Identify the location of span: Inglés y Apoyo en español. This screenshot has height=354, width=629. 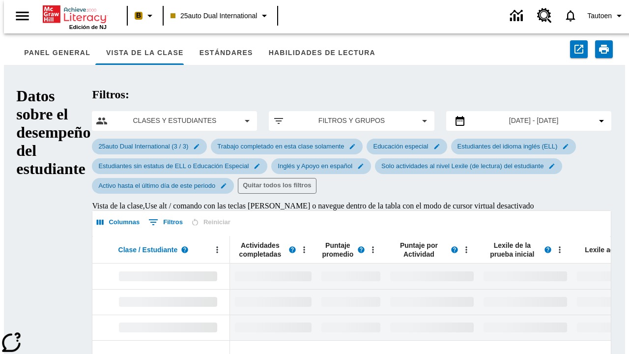
(315, 166).